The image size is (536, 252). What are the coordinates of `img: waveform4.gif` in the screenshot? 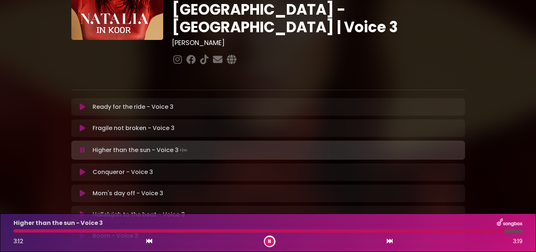 It's located at (184, 150).